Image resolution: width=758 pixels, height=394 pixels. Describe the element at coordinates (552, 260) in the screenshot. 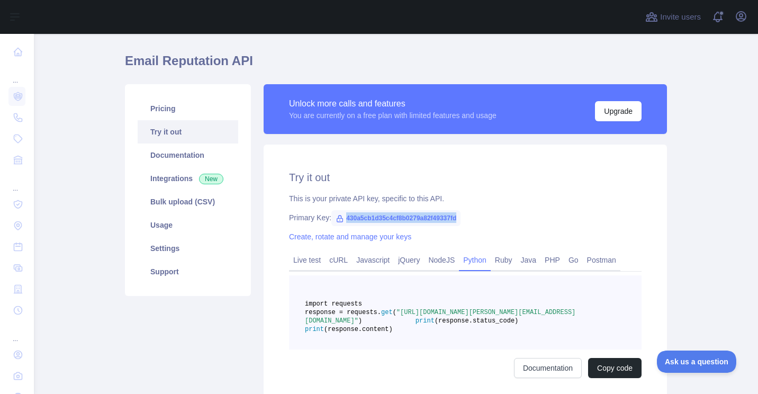

I see `a: PHP` at that location.